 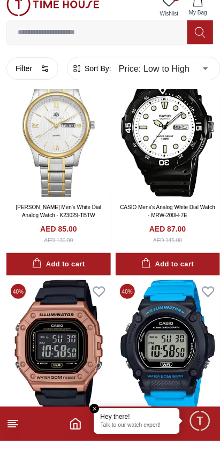 I want to click on div: Chat Widget, so click(x=200, y=434).